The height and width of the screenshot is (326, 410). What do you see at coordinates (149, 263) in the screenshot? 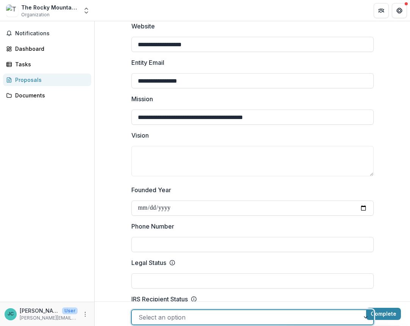
I see `p: Legal Status` at bounding box center [149, 263].